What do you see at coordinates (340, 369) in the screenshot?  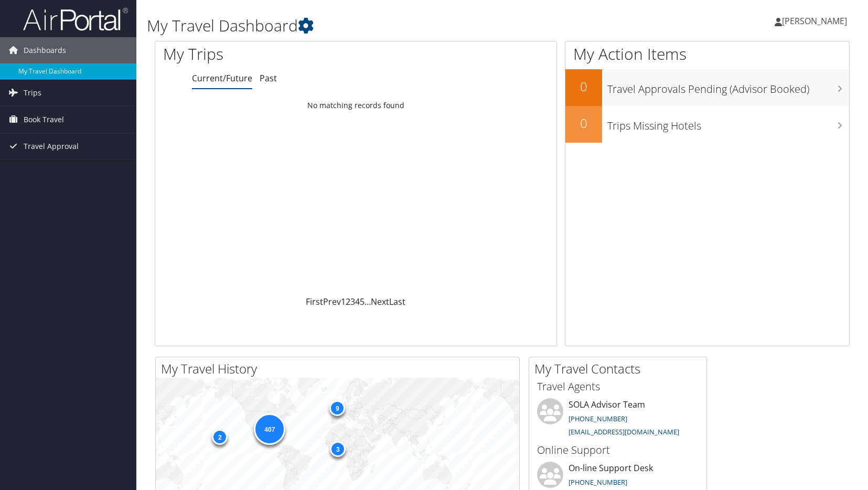 I see `h2: My Travel History` at bounding box center [340, 369].